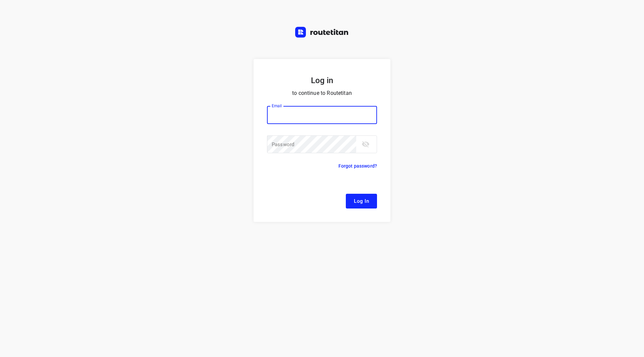 Image resolution: width=644 pixels, height=357 pixels. Describe the element at coordinates (322, 80) in the screenshot. I see `h5: Log in` at that location.